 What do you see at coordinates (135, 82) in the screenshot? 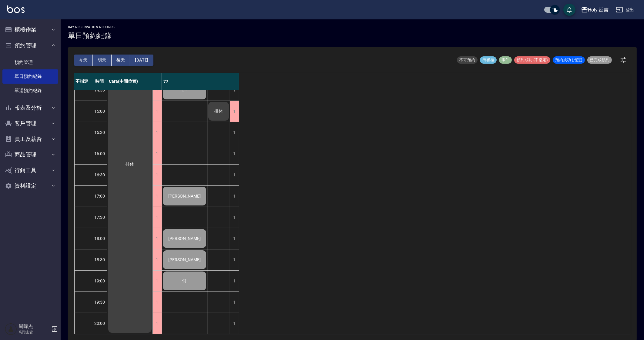
I see `div: Cara(中間位置)` at bounding box center [135, 82].